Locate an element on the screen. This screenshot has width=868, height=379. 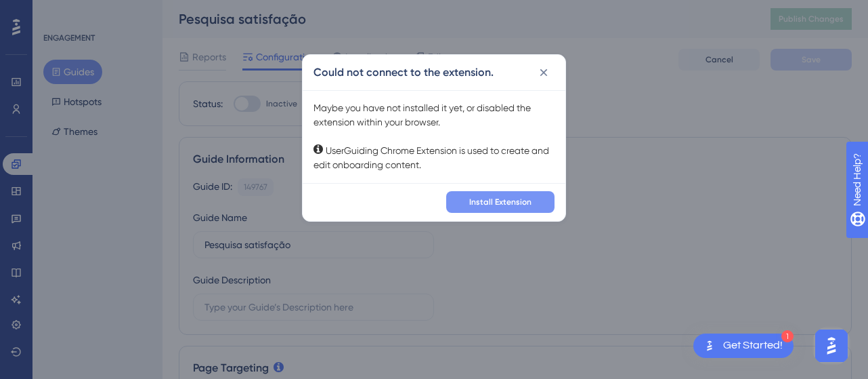
div: Open Get Started! checklist, remaining modules: 1 is located at coordinates (743, 345).